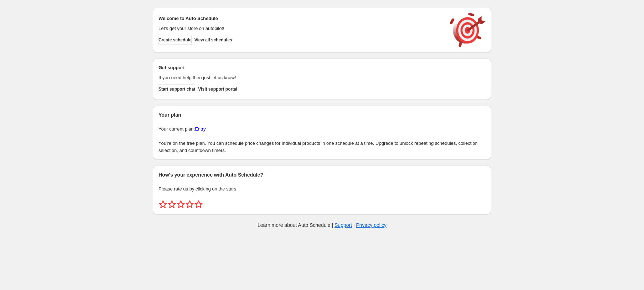  Describe the element at coordinates (175, 40) in the screenshot. I see `button: Create schedule` at that location.